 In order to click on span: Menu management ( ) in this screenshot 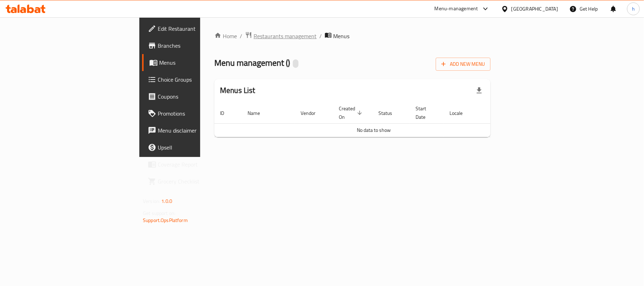, I will do `click(252, 62)`.